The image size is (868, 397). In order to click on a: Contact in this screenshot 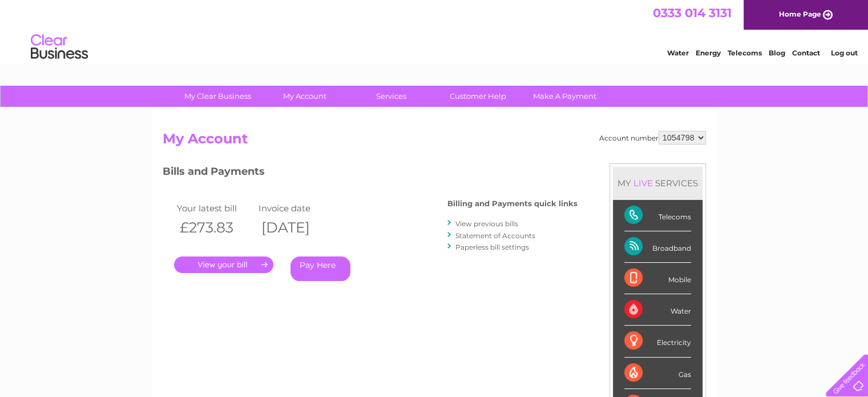, I will do `click(806, 52)`.